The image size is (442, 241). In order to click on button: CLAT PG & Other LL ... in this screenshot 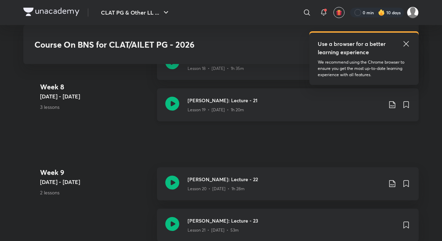, I will do `click(136, 13)`.